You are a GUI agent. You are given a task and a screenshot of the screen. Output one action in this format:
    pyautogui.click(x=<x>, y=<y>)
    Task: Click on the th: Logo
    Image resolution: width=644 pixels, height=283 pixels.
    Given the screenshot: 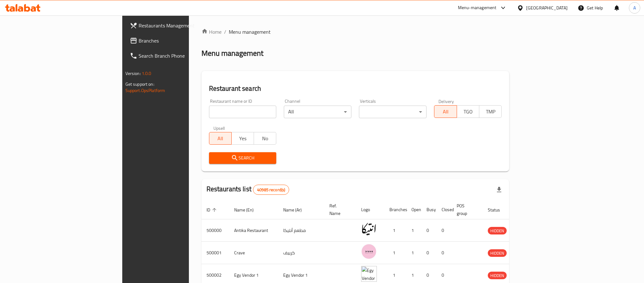 What is the action you would take?
    pyautogui.click(x=371, y=209)
    